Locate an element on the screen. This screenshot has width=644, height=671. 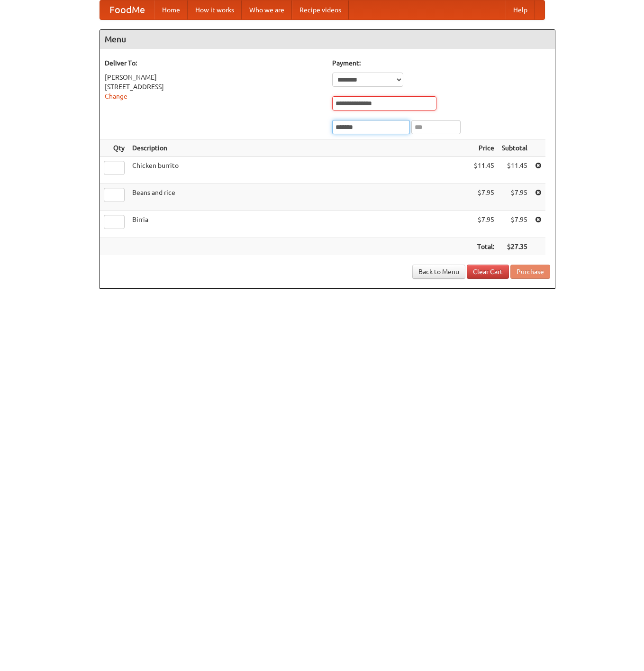
h5: Payment: is located at coordinates (441, 63).